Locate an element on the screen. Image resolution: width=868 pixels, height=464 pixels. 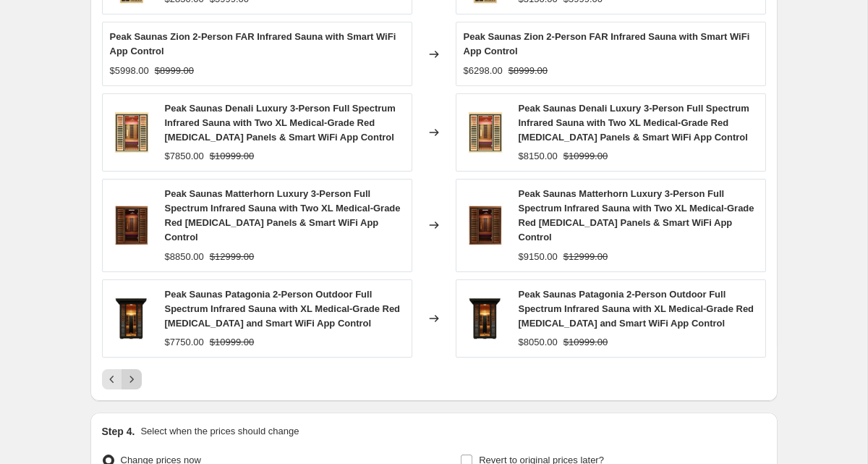
p: Select when the prices should change is located at coordinates (219, 431).